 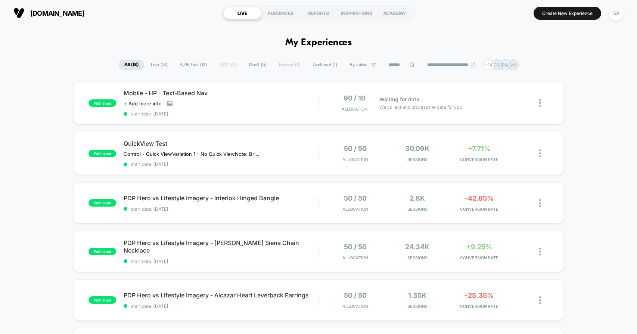 I want to click on div: INSPIRATIONS, so click(x=357, y=13).